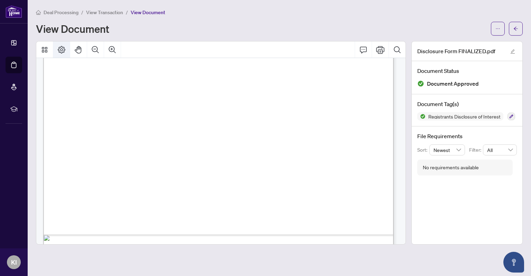 The image size is (531, 276). What do you see at coordinates (148, 12) in the screenshot?
I see `span: View Document` at bounding box center [148, 12].